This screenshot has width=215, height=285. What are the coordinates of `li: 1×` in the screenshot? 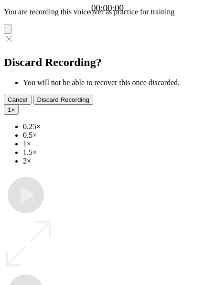 It's located at (117, 144).